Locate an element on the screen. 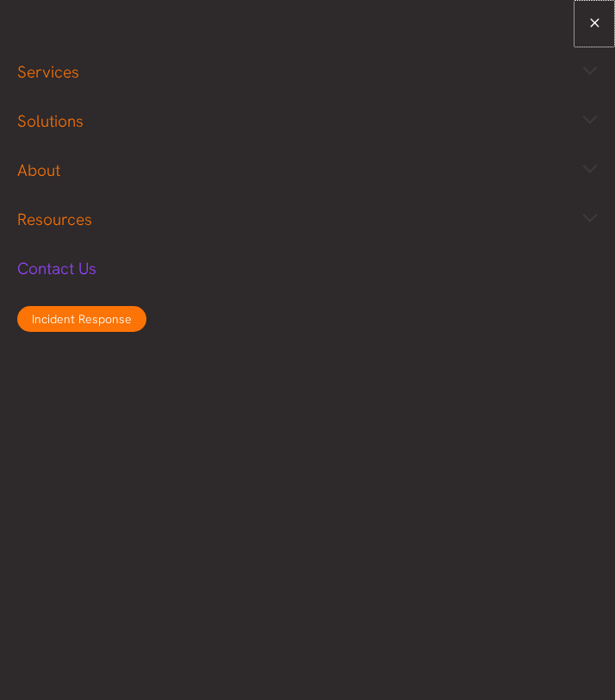 The width and height of the screenshot is (615, 700). span: Resources is located at coordinates (55, 219).